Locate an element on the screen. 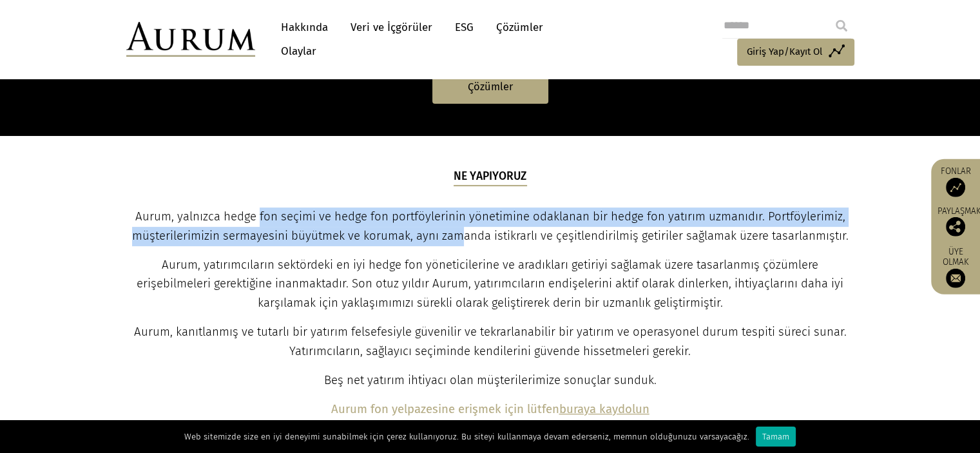 This screenshot has height=453, width=980. font: Aurum, kanıtlanmış ve tutarlı bir yatırım felsefesiyle güvenilir ve tekrarlanabilir bir yatırım v... is located at coordinates (491, 341).